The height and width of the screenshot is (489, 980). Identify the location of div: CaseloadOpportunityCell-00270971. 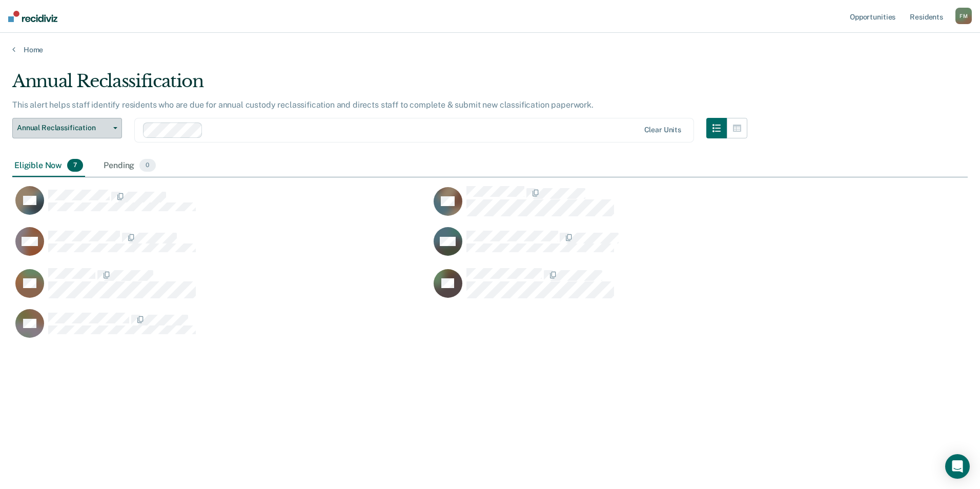
(221, 288).